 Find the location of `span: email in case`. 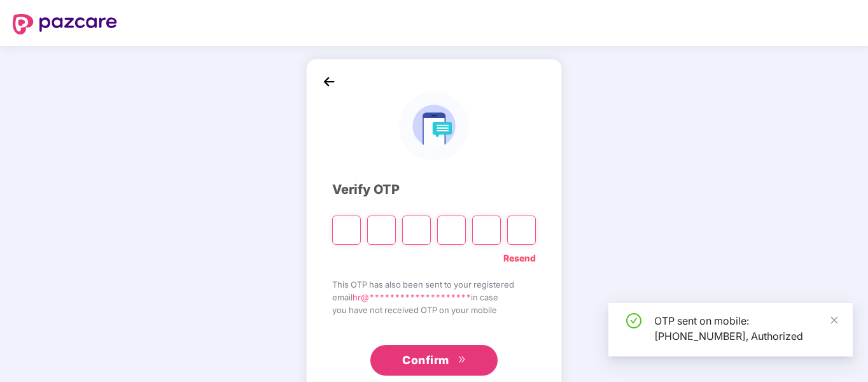

span: email in case is located at coordinates (434, 297).